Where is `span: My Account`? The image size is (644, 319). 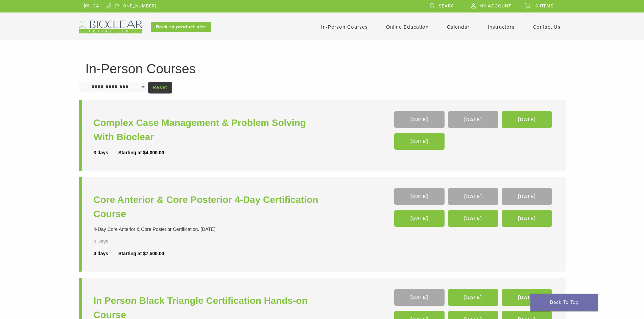
span: My Account is located at coordinates (495, 6).